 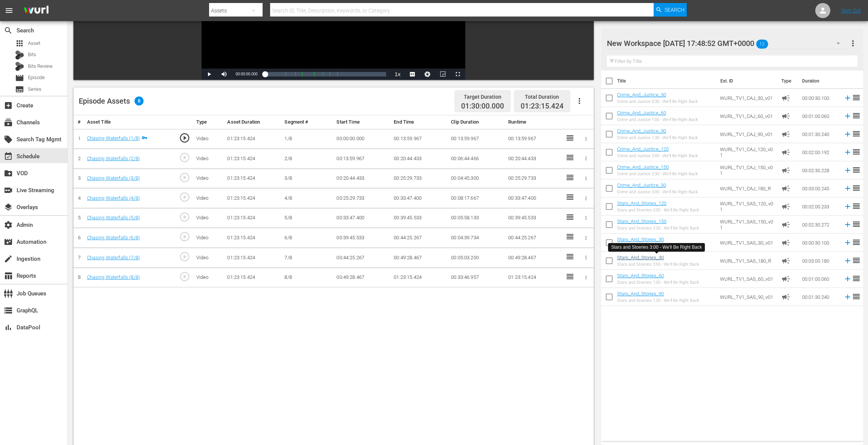 I want to click on td: 00:04:39.734, so click(x=476, y=238).